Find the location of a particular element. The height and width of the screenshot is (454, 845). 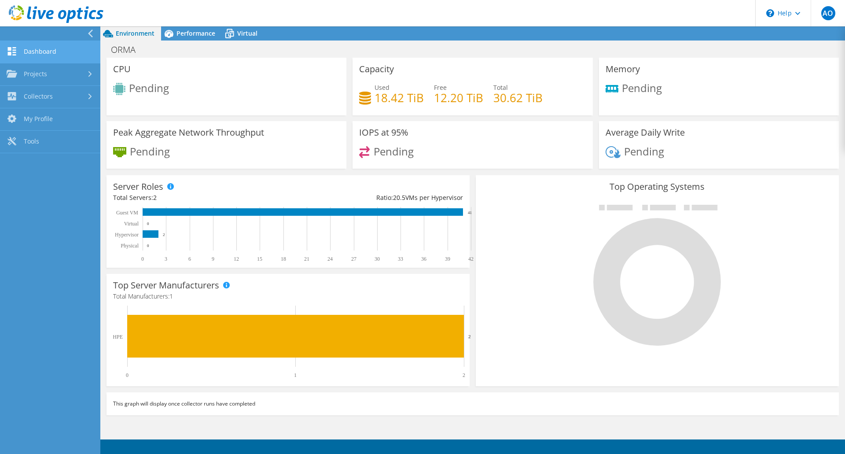

span: Environment is located at coordinates (135, 33).